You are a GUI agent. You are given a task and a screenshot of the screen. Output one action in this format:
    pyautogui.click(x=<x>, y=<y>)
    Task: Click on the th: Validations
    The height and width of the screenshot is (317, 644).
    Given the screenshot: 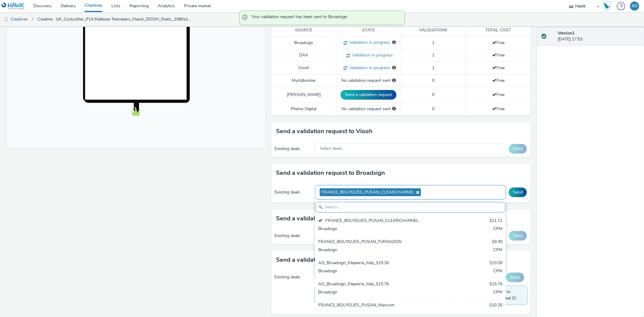 What is the action you would take?
    pyautogui.click(x=433, y=30)
    